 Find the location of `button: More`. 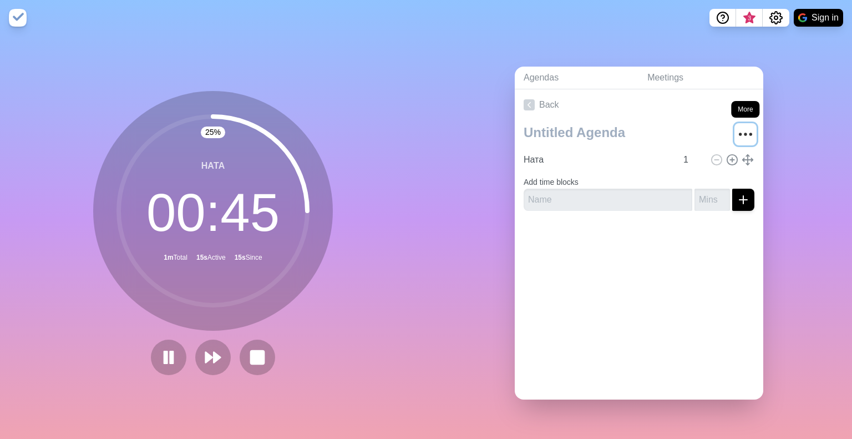

button: More is located at coordinates (746, 134).